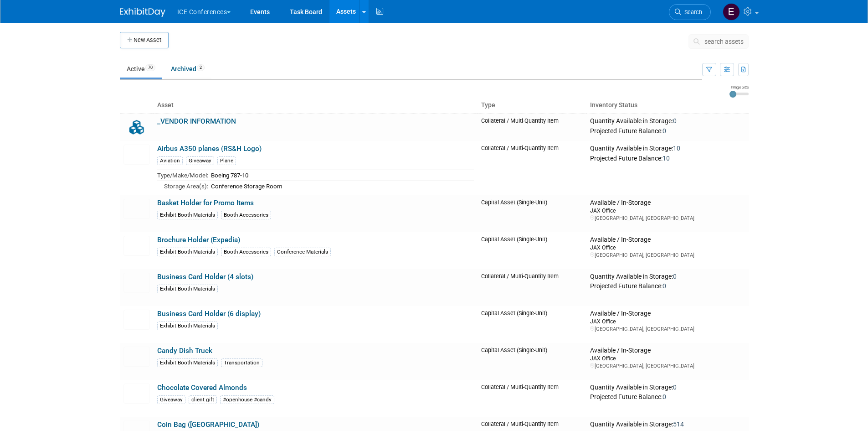  I want to click on a: Chocolate Covered Almonds, so click(202, 387).